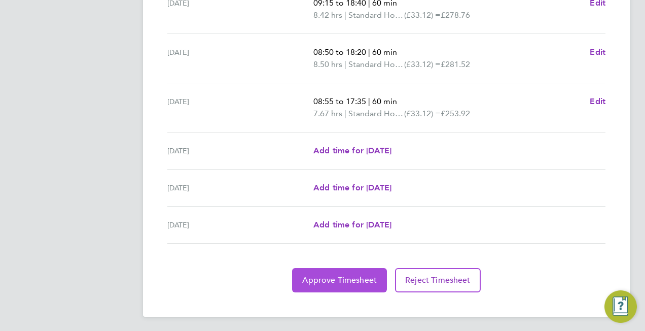  I want to click on span: £253.92, so click(456, 113).